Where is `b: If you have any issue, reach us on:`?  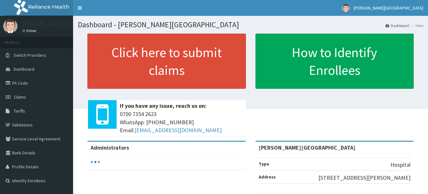
b: If you have any issue, reach us on: is located at coordinates (163, 106).